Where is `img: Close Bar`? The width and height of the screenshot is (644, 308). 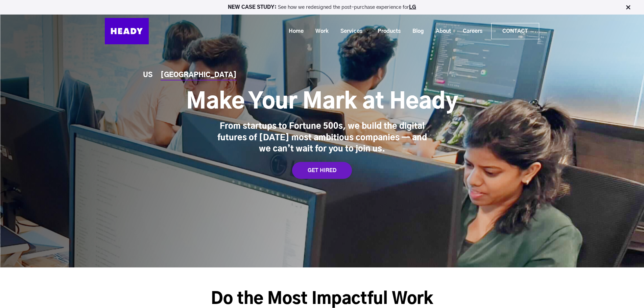
img: Close Bar is located at coordinates (628, 7).